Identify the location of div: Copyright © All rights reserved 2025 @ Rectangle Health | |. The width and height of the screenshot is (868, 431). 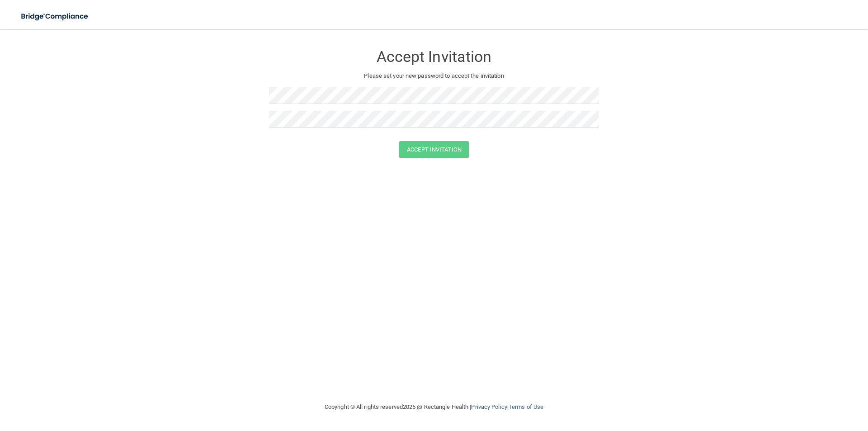
(434, 407).